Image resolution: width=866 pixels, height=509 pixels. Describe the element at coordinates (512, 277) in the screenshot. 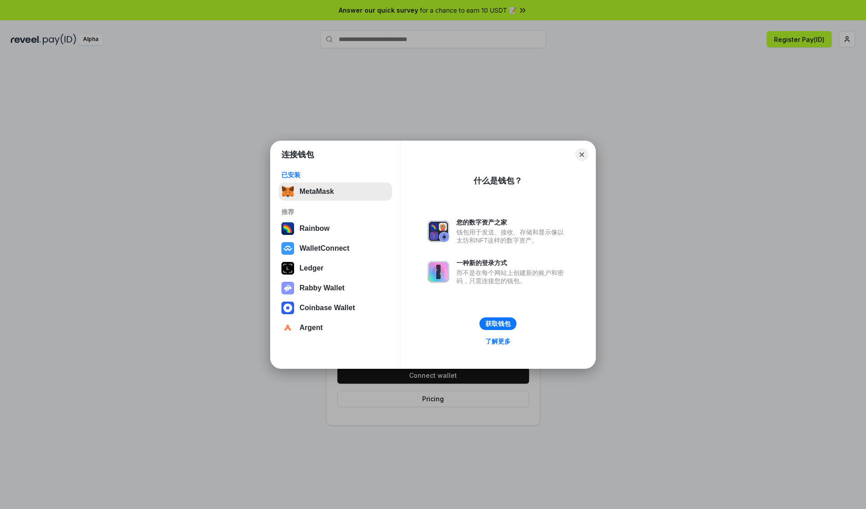

I see `div: 而不是在每个网站上创建新的账户和密码，只需连接您的钱包。` at that location.